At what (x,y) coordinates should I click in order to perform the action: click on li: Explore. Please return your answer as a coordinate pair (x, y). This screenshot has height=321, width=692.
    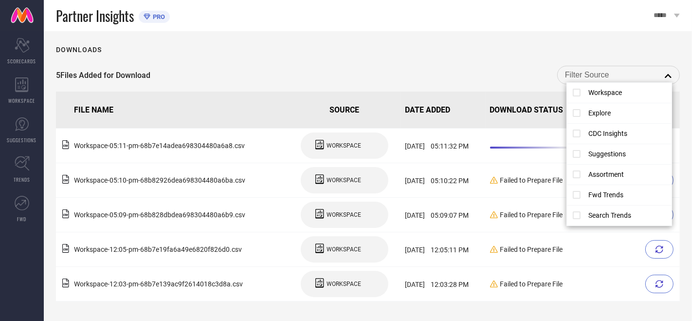
    Looking at the image, I should click on (620, 113).